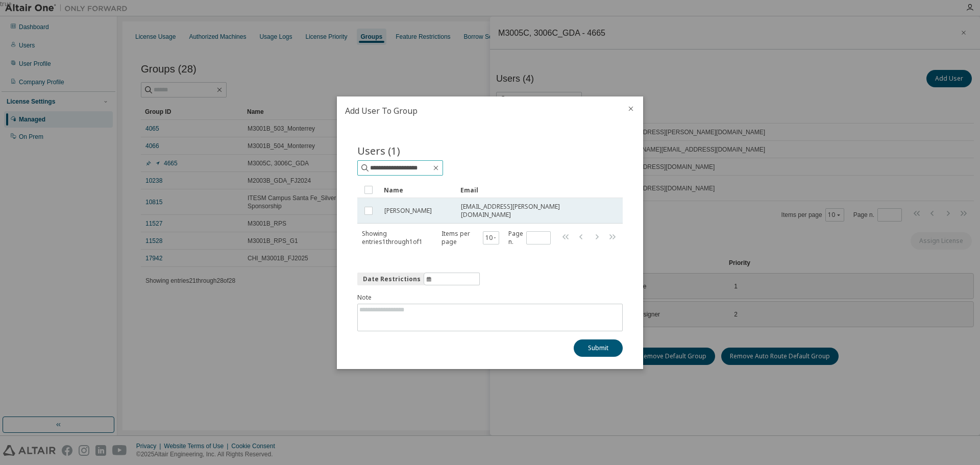 The width and height of the screenshot is (980, 465). I want to click on button: information, so click(419, 279).